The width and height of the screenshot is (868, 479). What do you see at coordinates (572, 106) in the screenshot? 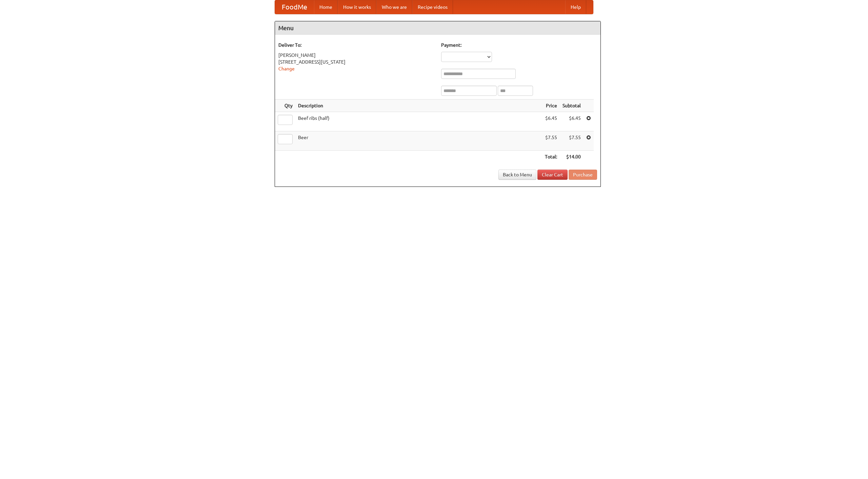
I see `th: Subtotal` at bounding box center [572, 106].